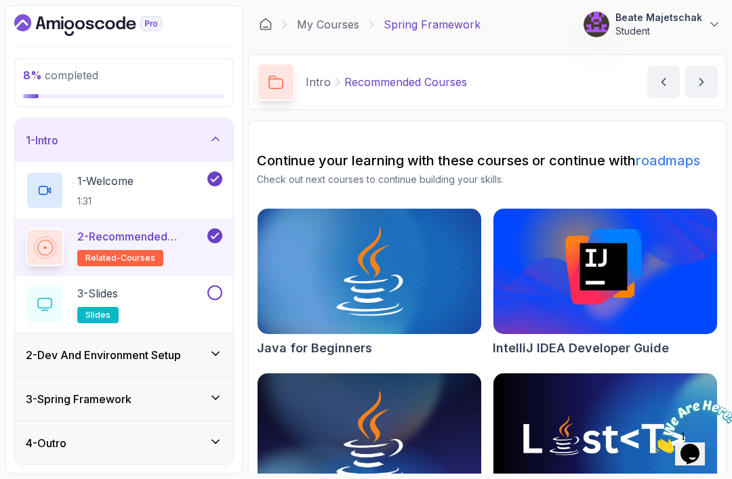 This screenshot has height=479, width=732. What do you see at coordinates (405, 82) in the screenshot?
I see `p: Recommended Courses` at bounding box center [405, 82].